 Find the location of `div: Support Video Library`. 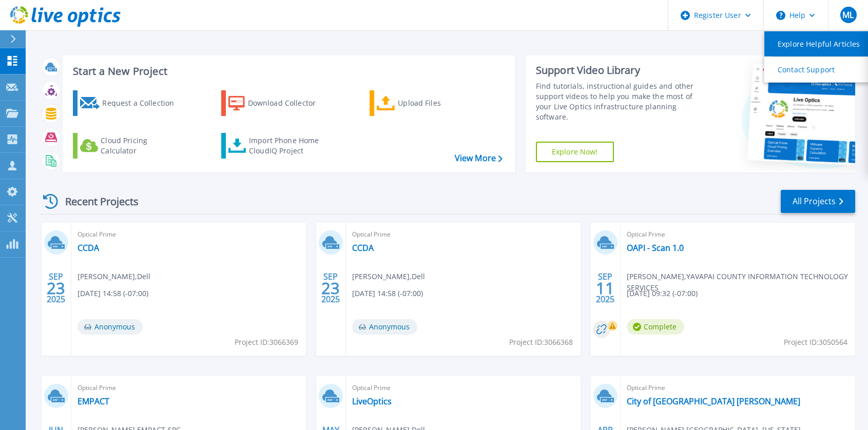

div: Support Video Library is located at coordinates (619, 71).